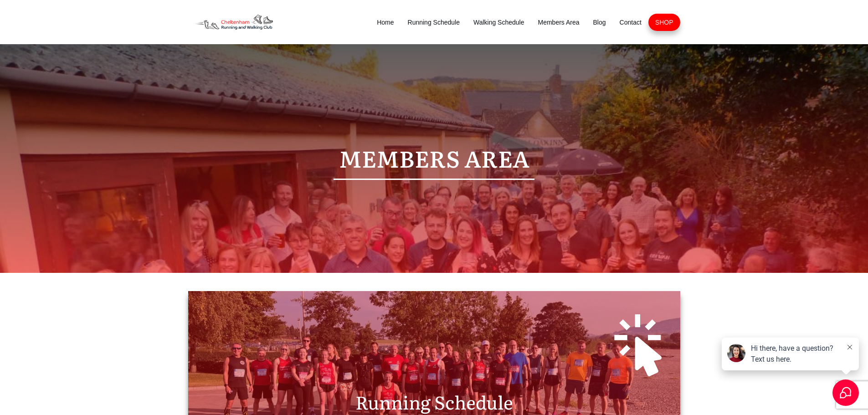 The image size is (868, 415). I want to click on span: SHOP, so click(665, 22).